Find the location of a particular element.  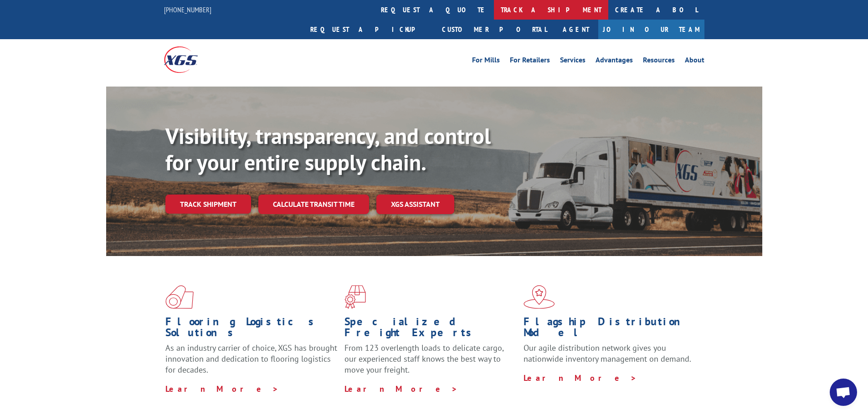

a: Customer Portal is located at coordinates (495, 29).